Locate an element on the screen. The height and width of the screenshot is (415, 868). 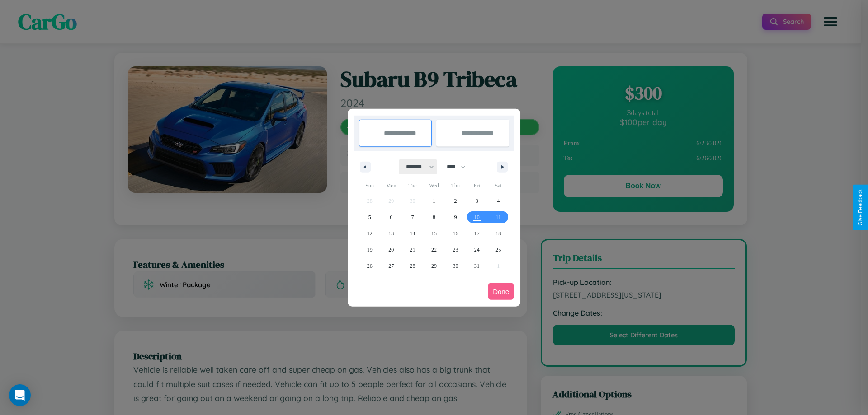
span: 4 is located at coordinates (498, 201).